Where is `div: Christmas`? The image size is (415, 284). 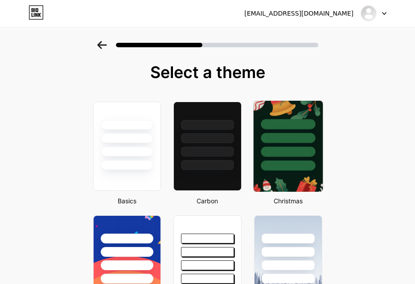 div: Christmas is located at coordinates (288, 201).